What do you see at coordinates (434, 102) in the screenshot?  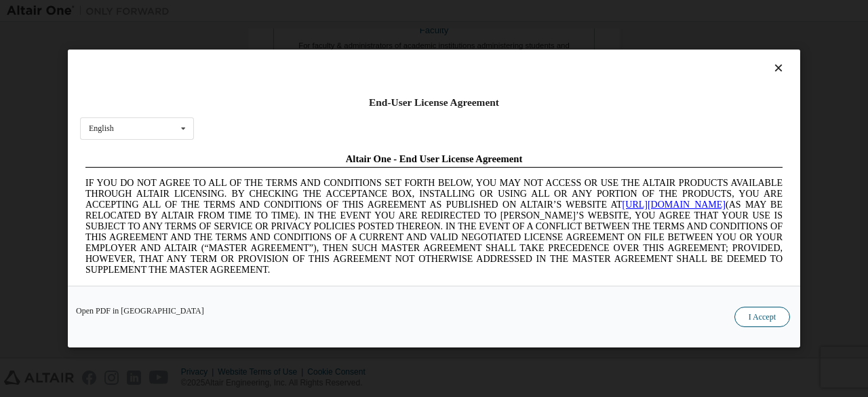 I see `div: End-User License Agreement` at bounding box center [434, 102].